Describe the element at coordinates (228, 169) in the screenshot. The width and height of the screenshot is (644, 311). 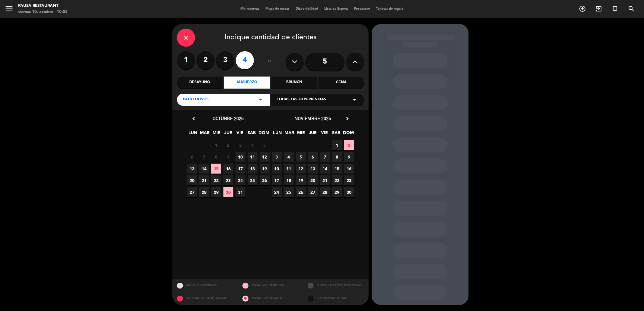
I see `span: 16` at that location.